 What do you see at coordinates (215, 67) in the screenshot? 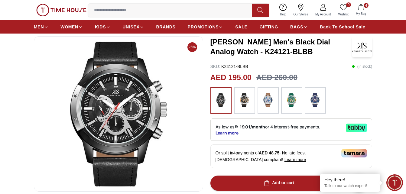
I see `span: SKU :` at bounding box center [215, 67].